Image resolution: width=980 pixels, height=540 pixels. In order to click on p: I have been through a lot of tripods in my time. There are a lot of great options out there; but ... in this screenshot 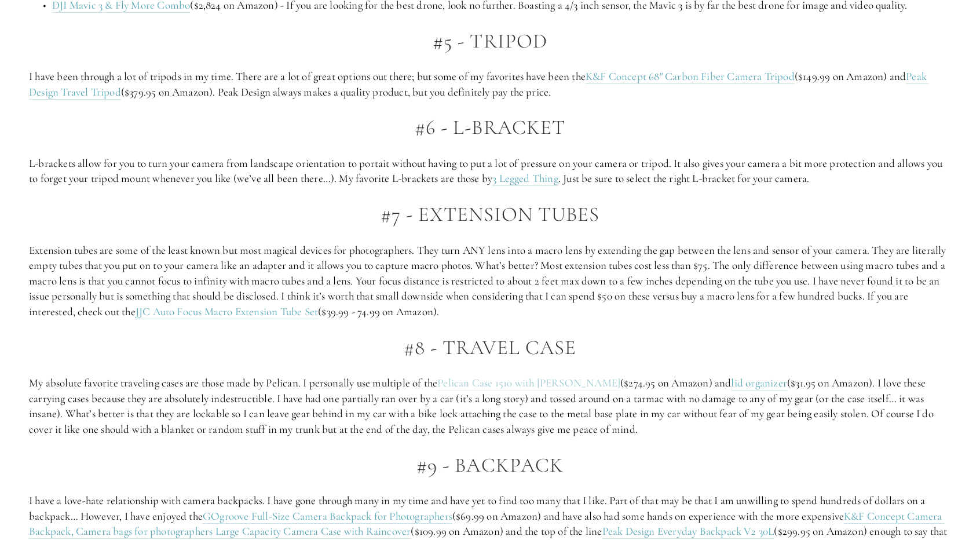, I will do `click(490, 84)`.